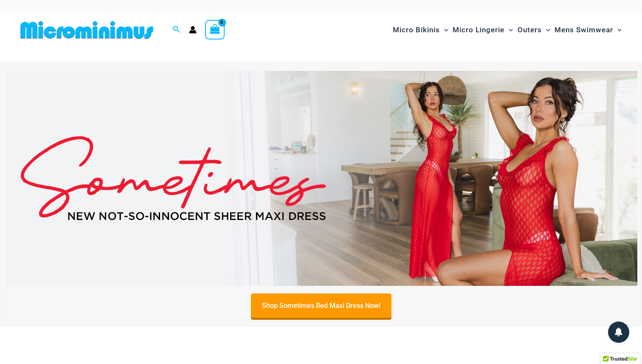 The height and width of the screenshot is (364, 642). Describe the element at coordinates (478, 30) in the screenshot. I see `span: Micro Lingerie` at that location.